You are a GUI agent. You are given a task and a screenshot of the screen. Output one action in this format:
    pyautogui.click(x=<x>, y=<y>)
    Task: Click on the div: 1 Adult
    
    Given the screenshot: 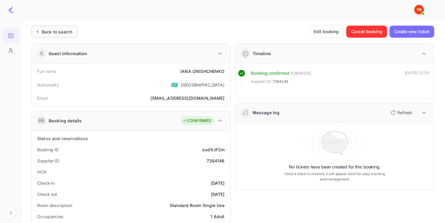 What is the action you would take?
    pyautogui.click(x=217, y=217)
    